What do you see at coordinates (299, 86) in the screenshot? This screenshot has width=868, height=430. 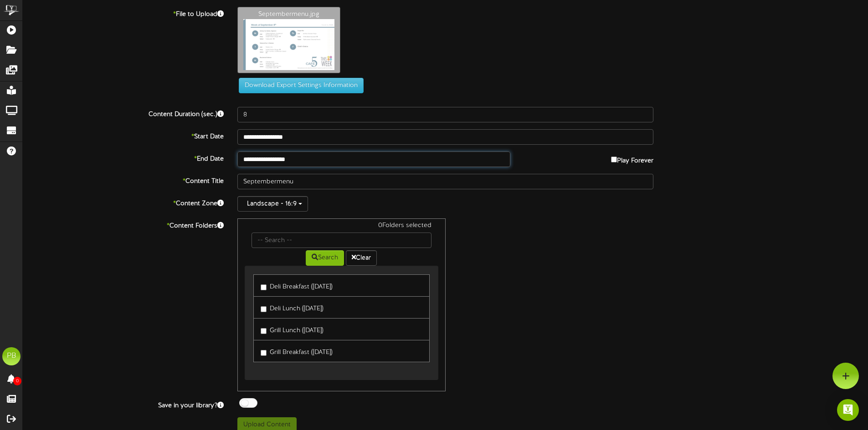 I see `a: Download Export Settings Information` at bounding box center [299, 86].